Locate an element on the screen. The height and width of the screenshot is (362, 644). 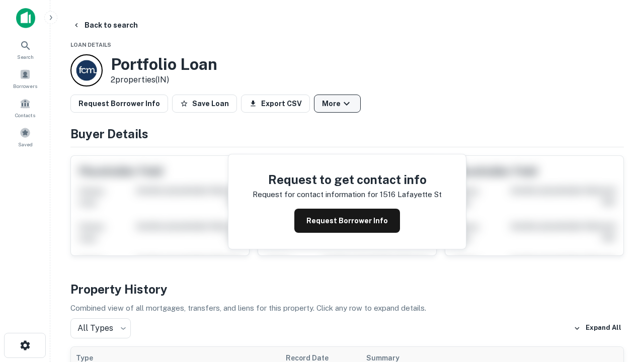
div: All Types is located at coordinates (100, 329).